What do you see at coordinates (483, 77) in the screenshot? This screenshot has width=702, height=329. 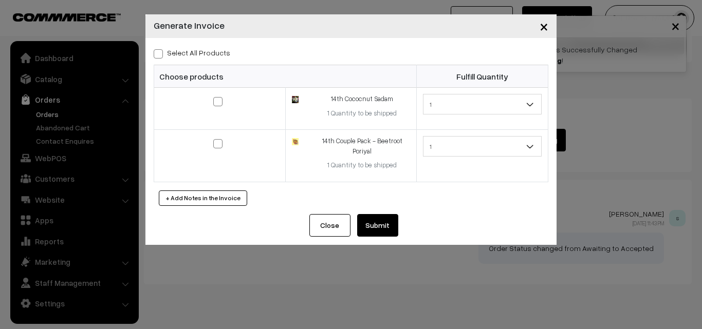 I see `th: Fulfill Quantity` at bounding box center [483, 77].